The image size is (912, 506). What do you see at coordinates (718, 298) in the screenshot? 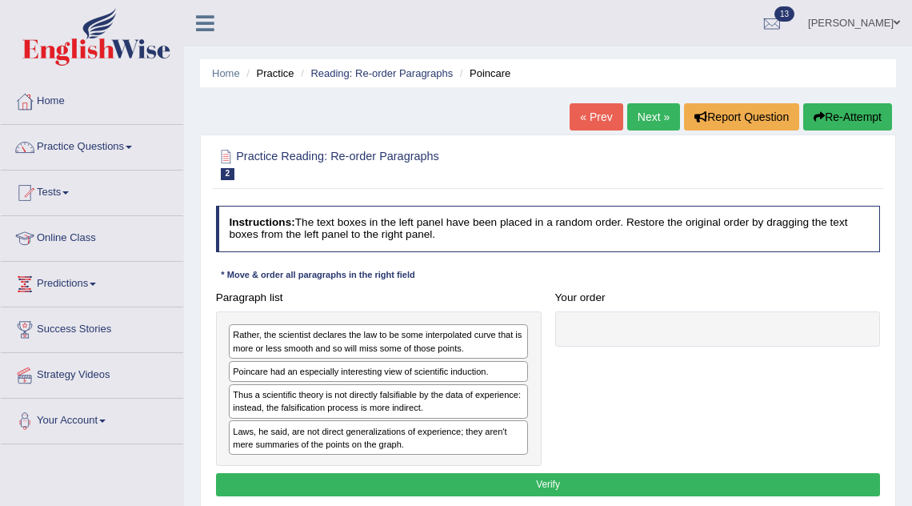
I see `h4: Your order` at bounding box center [718, 298].